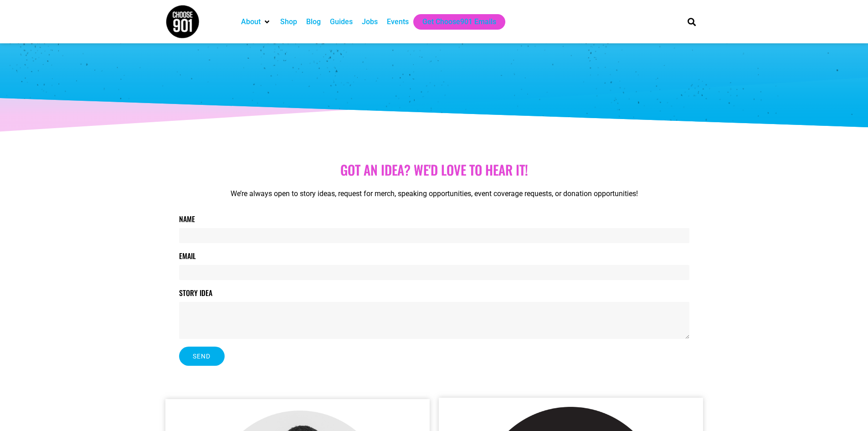  I want to click on div: Shop, so click(288, 22).